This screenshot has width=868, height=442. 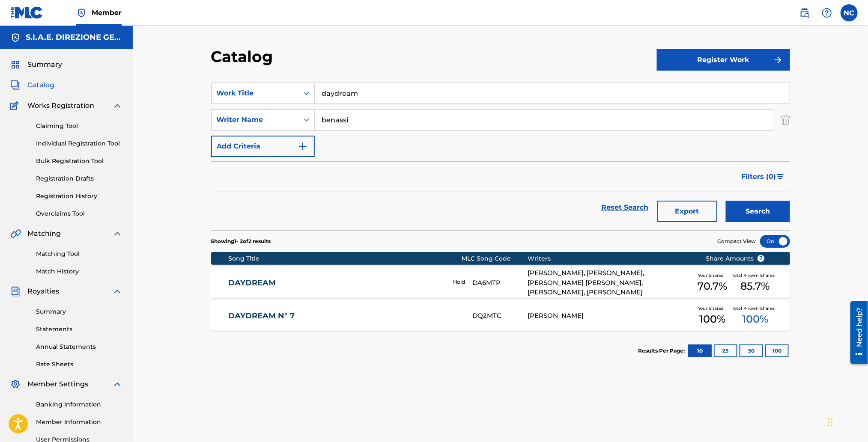 I want to click on span: Share Amounts, so click(x=735, y=259).